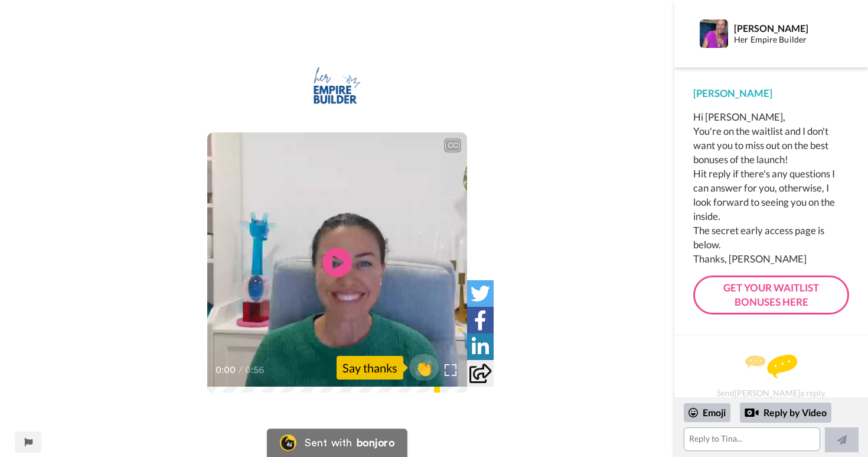  What do you see at coordinates (370, 367) in the screenshot?
I see `div: Say thanks` at bounding box center [370, 367].